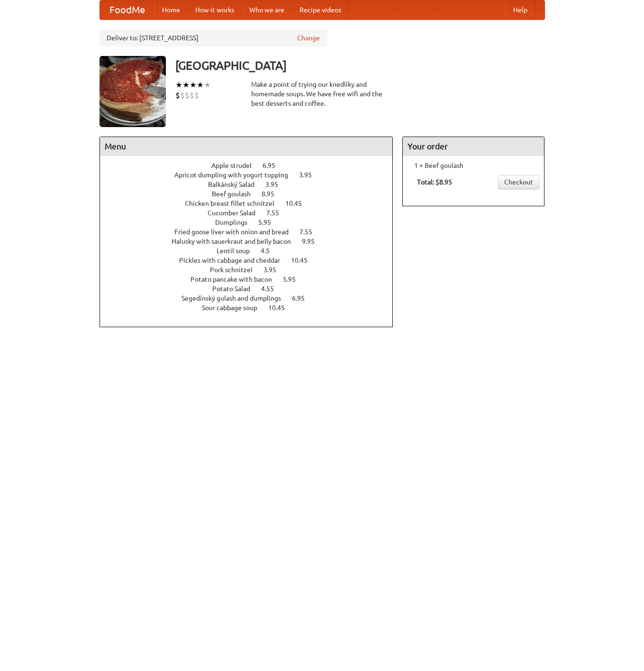 This screenshot has width=644, height=671. What do you see at coordinates (252, 185) in the screenshot?
I see `a: Balkánský Salad 3.95` at bounding box center [252, 185].